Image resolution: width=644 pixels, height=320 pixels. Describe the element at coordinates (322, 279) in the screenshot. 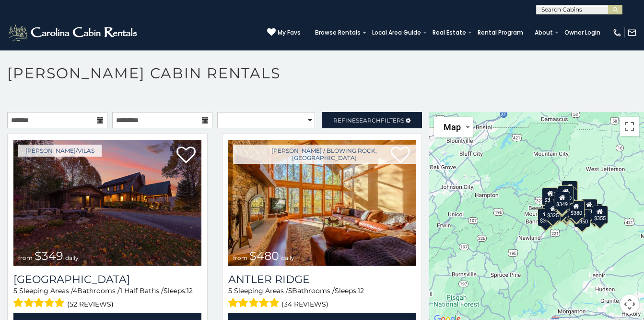

I see `a: Antler Ridge` at that location.